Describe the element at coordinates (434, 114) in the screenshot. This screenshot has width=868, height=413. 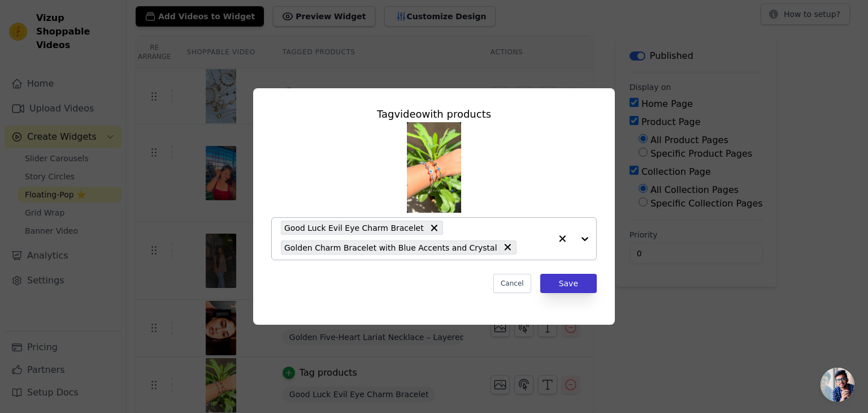
I see `div: Tag video with products` at that location.